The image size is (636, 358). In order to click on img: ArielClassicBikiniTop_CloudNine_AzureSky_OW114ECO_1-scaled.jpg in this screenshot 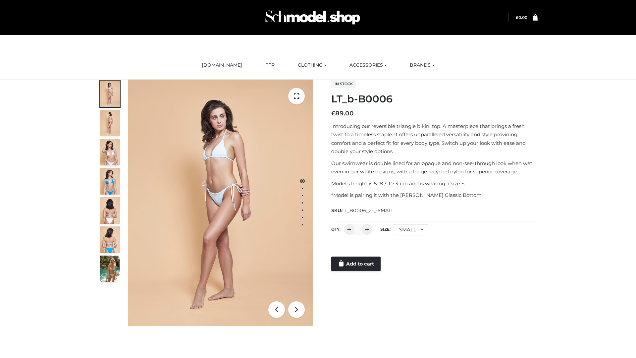, I will do `click(110, 94)`.